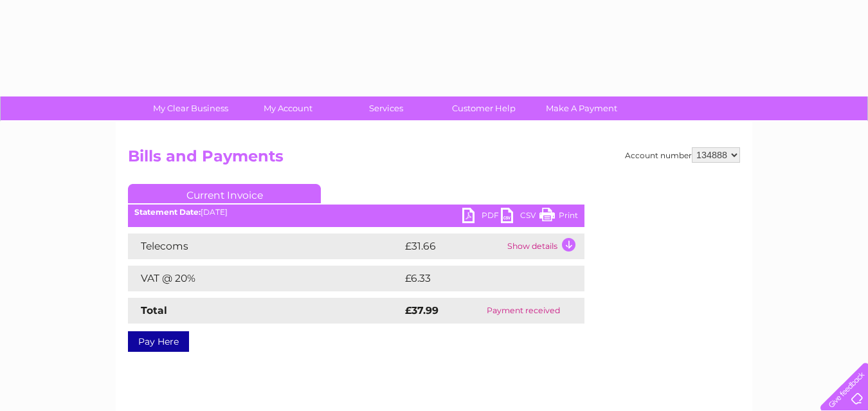 The image size is (868, 411). I want to click on strong: Total, so click(153, 310).